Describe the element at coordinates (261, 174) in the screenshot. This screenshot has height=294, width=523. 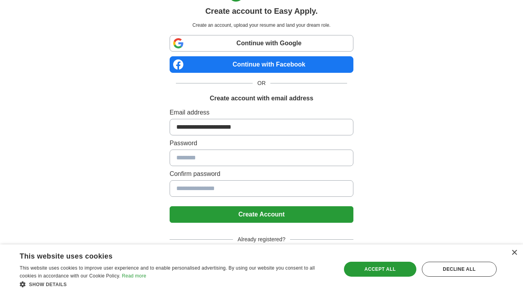
I see `label: Confirm password` at that location.